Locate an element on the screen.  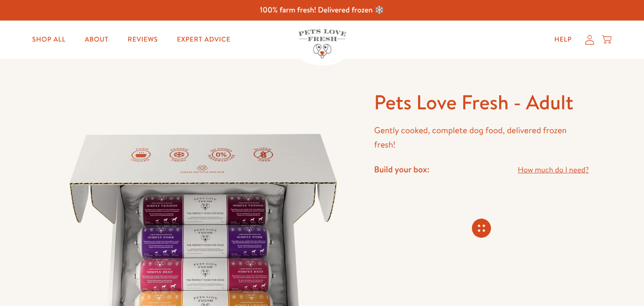
svg: Connecting store is located at coordinates (482, 228).